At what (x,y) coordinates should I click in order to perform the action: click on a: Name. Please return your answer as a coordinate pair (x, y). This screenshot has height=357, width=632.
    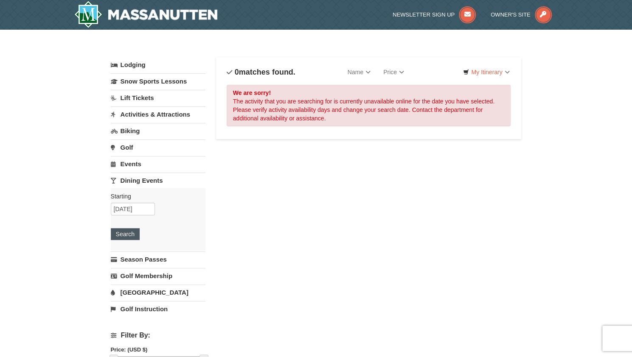
    Looking at the image, I should click on (359, 72).